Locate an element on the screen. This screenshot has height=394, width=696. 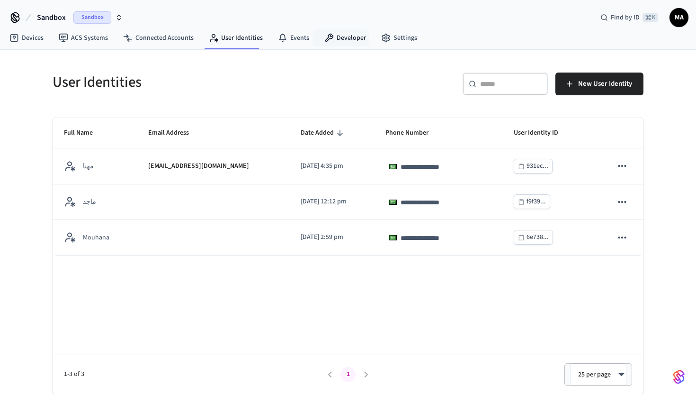
span: Email Address is located at coordinates (175, 133).